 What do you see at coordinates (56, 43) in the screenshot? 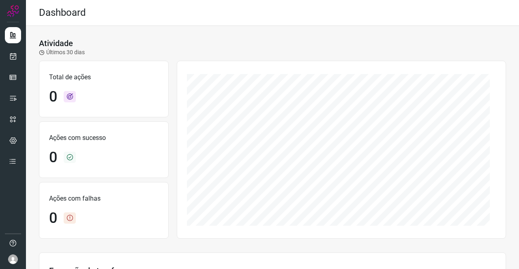
I see `h3: Atividade` at bounding box center [56, 43].